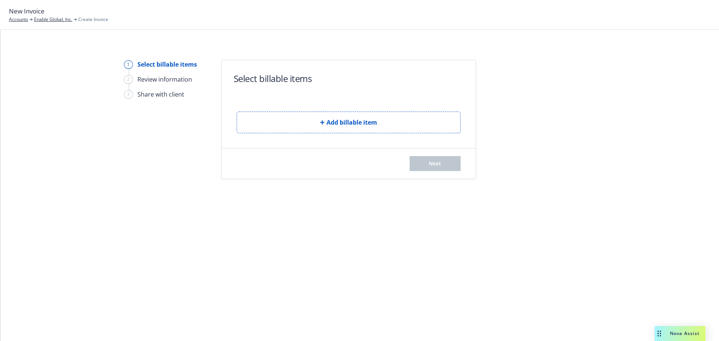 This screenshot has height=341, width=719. I want to click on button: Next, so click(435, 164).